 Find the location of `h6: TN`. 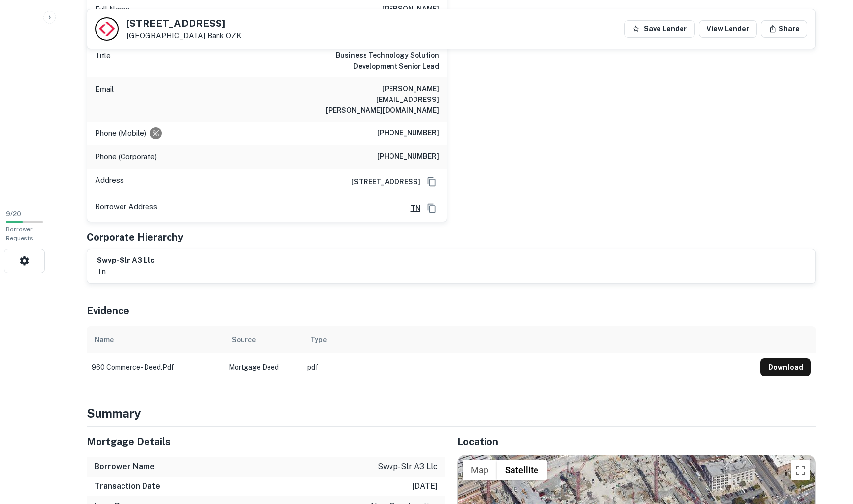

h6: TN is located at coordinates (412, 208).